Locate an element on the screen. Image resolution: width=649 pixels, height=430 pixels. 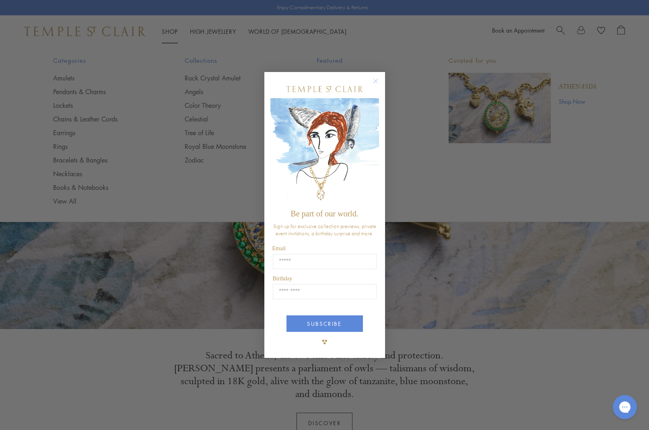
button: Gorgias live chat is located at coordinates (16, 15).